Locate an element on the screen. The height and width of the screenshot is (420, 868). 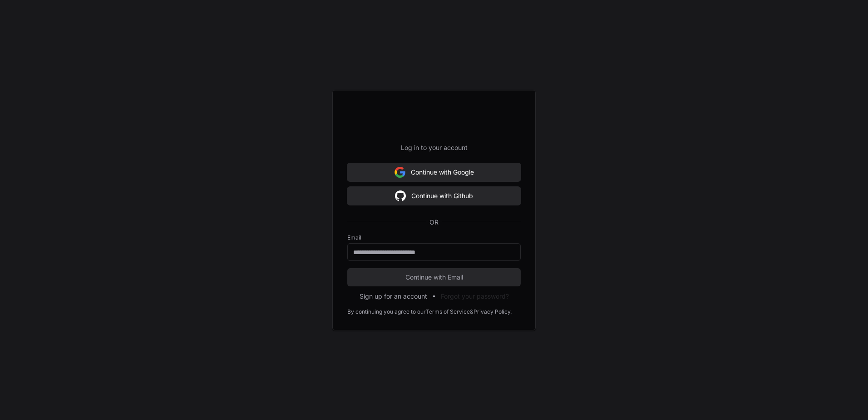
button: Forgot your password? is located at coordinates (475, 296).